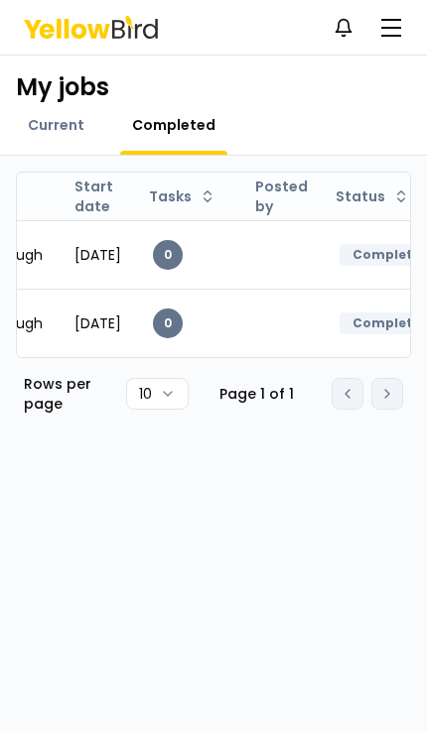 This screenshot has height=733, width=427. What do you see at coordinates (56, 125) in the screenshot?
I see `a: Current` at bounding box center [56, 125].